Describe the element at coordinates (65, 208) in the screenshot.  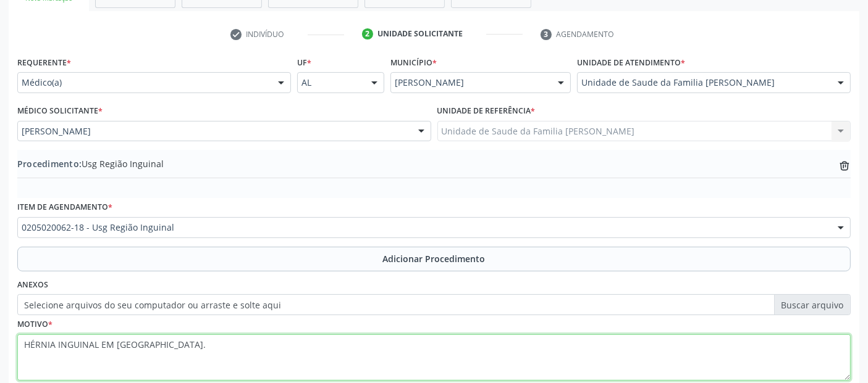
I see `label: Item de agendamento` at that location.